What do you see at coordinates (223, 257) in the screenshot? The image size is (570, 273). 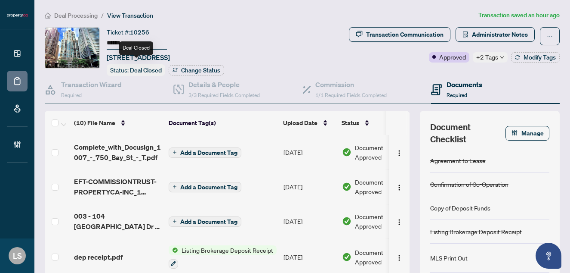 I see `button: Status IconListing Brokerage Deposit Receipt` at bounding box center [223, 257].